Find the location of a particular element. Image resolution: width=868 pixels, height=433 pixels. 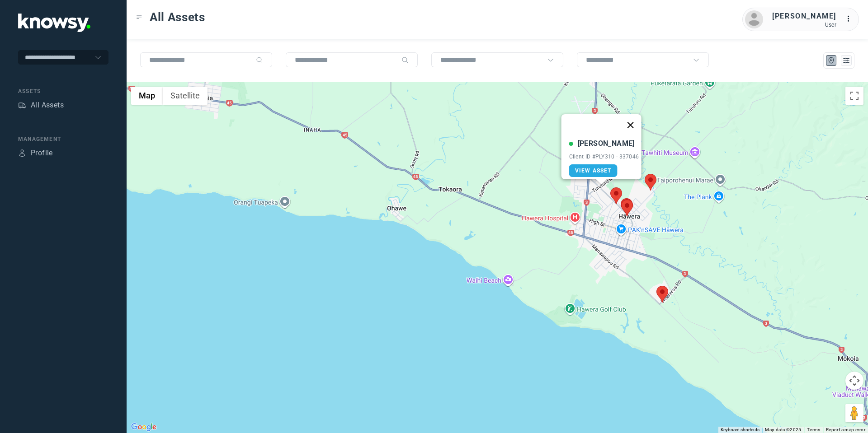

img: Application Logo is located at coordinates (54, 23).